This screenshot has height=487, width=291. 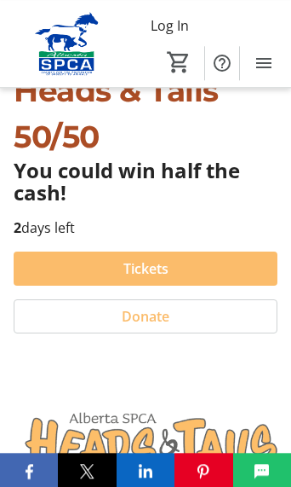 What do you see at coordinates (146, 228) in the screenshot?
I see `p: days left` at bounding box center [146, 228].